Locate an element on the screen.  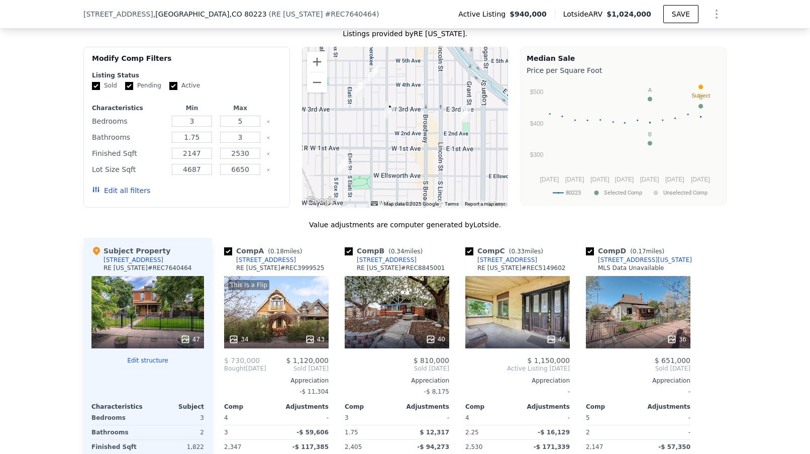
span: $ 651,000 is located at coordinates (672, 360).